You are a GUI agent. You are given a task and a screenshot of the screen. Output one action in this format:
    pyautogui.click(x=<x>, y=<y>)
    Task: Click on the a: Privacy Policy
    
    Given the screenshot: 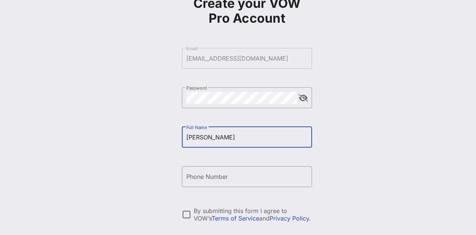 What is the action you would take?
    pyautogui.click(x=290, y=218)
    